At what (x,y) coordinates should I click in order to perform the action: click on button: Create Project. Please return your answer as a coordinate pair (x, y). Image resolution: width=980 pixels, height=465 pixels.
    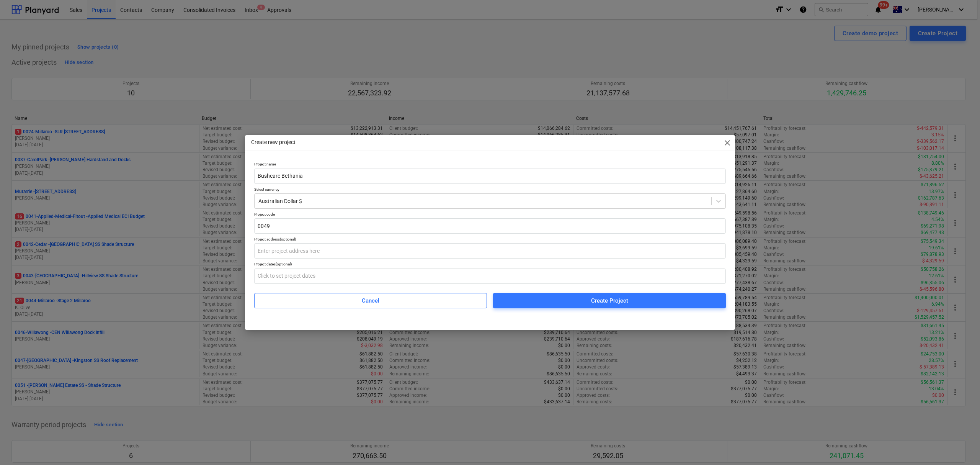
    Looking at the image, I should click on (610, 300).